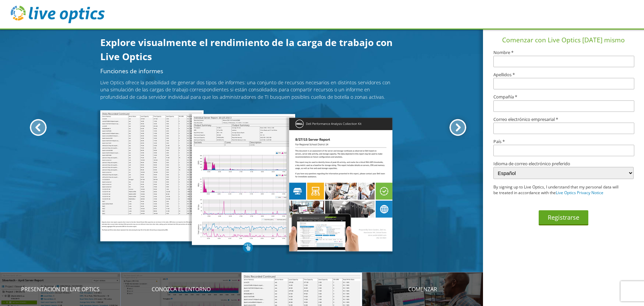 The image size is (644, 306). I want to click on img: live_optics_svg.svg, so click(58, 15).